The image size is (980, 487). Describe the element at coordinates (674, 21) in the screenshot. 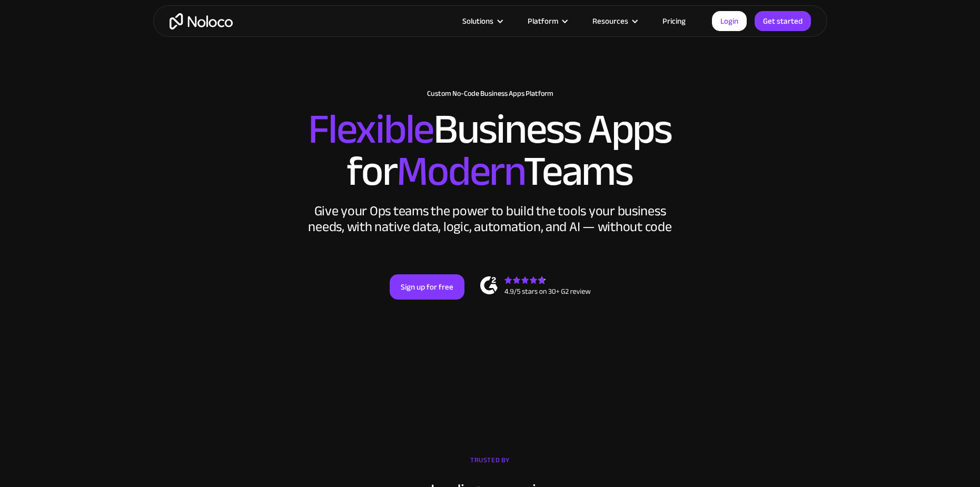

I see `a: Pricing` at that location.